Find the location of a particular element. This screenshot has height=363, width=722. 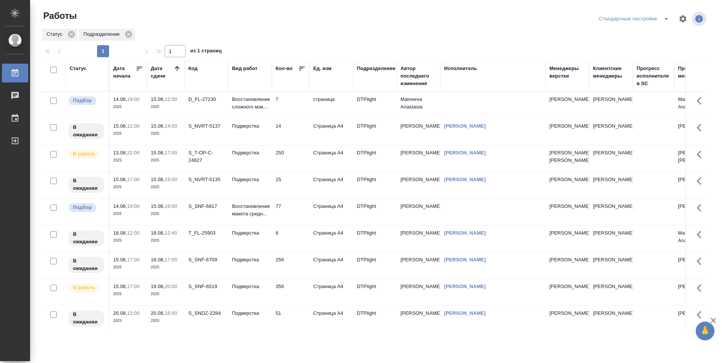

td: 14 is located at coordinates (291, 132).